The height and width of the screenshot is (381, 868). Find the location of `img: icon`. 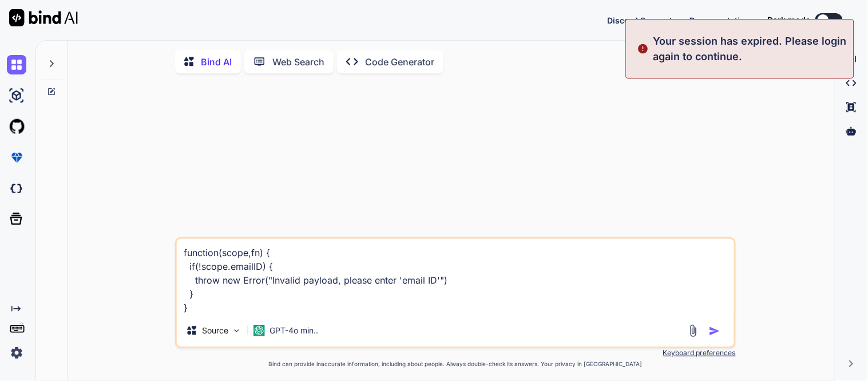

img: icon is located at coordinates (715, 331).